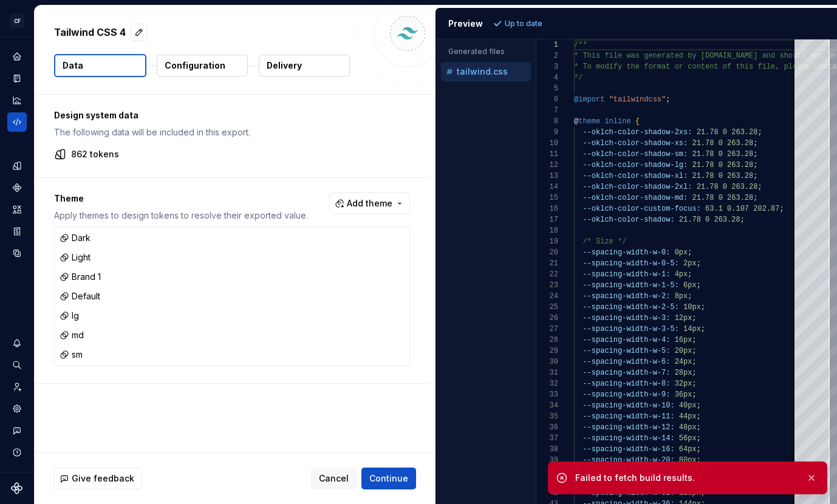 This screenshot has height=504, width=837. Describe the element at coordinates (690, 263) in the screenshot. I see `span: 2px` at that location.